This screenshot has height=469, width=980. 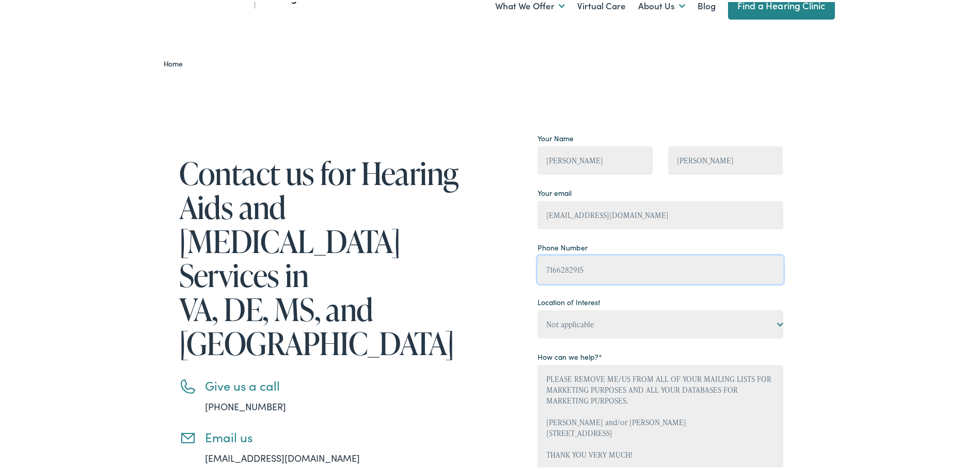 I want to click on h3: Give us a call, so click(x=337, y=384).